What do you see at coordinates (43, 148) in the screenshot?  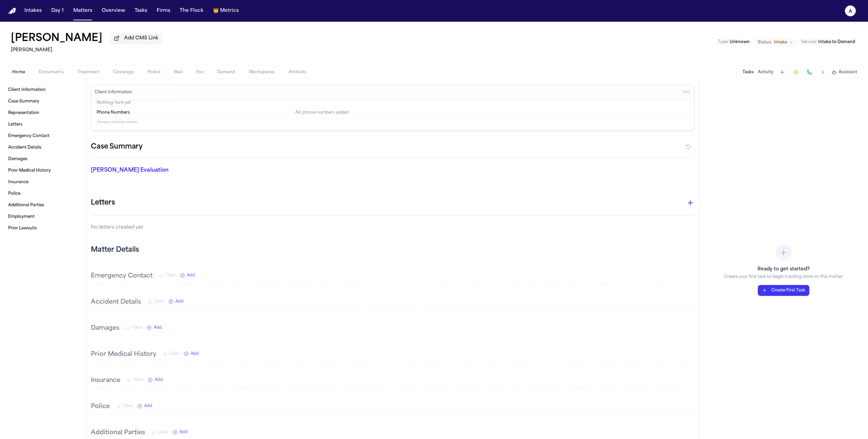 I see `a: Accident Details` at bounding box center [43, 148].